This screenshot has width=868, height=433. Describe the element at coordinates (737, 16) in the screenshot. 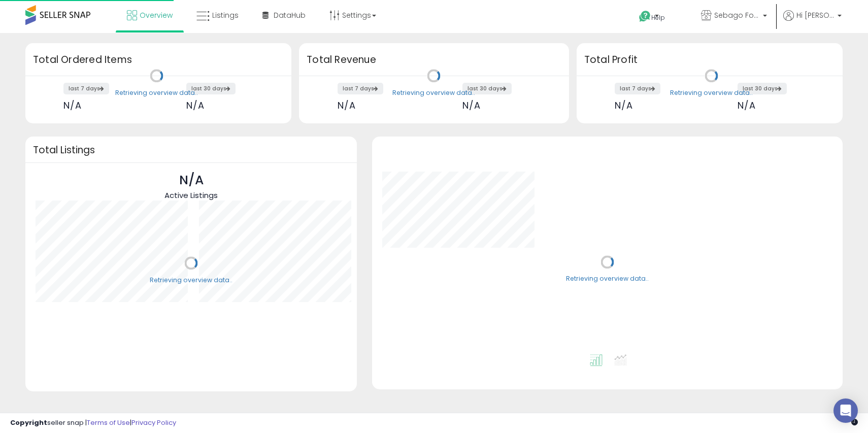

I see `span: Sebago Foods` at that location.